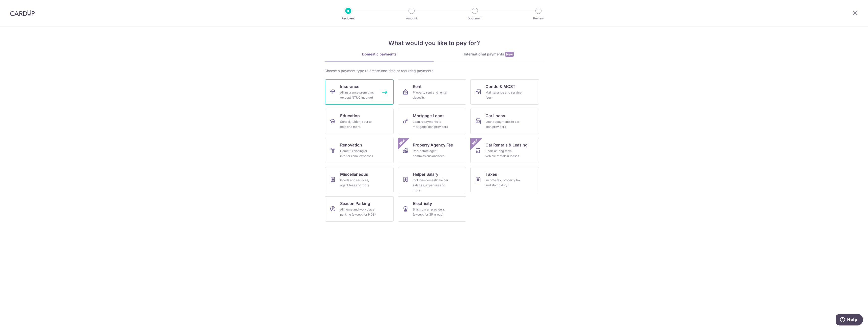 The image size is (868, 329). Describe the element at coordinates (504, 183) in the screenshot. I see `div: Income tax, property tax and stamp duty` at that location.